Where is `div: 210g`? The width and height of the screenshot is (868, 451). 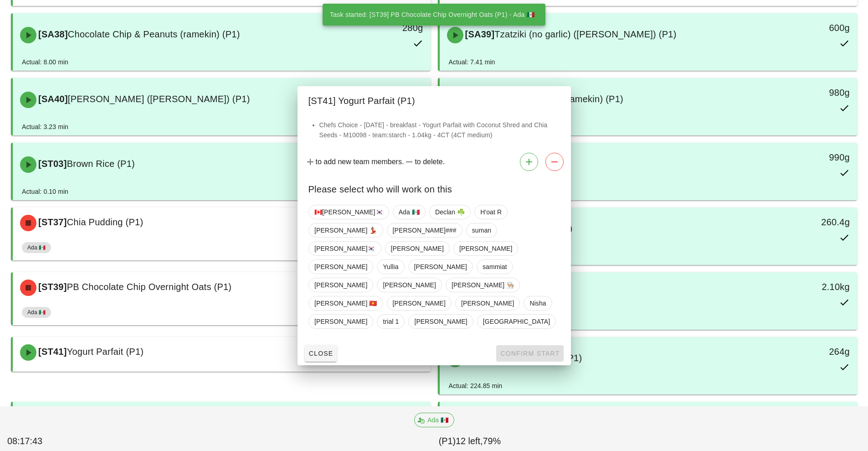
div: 210g is located at coordinates (376, 92).